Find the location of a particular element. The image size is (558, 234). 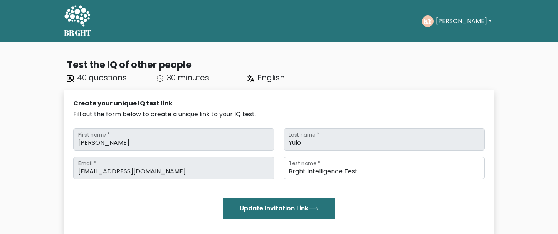

span: 40 questions is located at coordinates (102, 78).